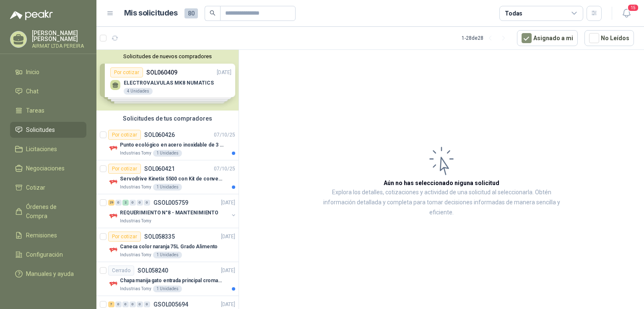  Describe the element at coordinates (627, 13) in the screenshot. I see `button: 15` at that location.